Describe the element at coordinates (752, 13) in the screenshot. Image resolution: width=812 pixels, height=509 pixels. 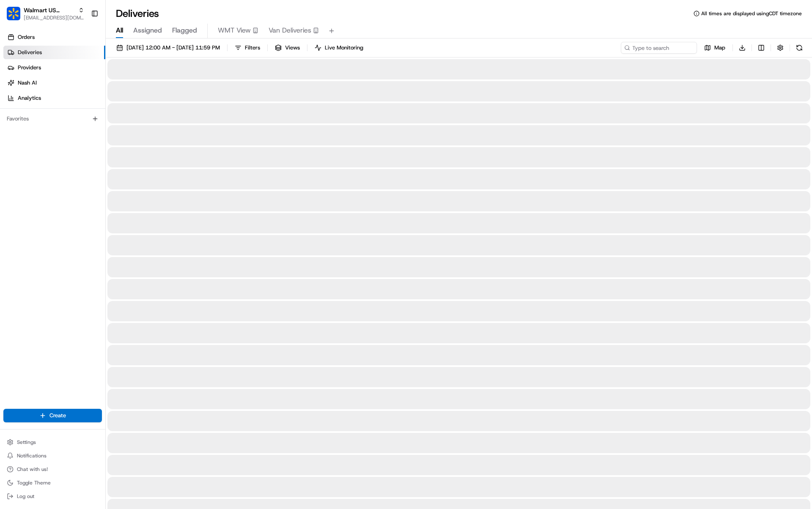
I see `span: All times are displayed using CDT timezone` at that location.